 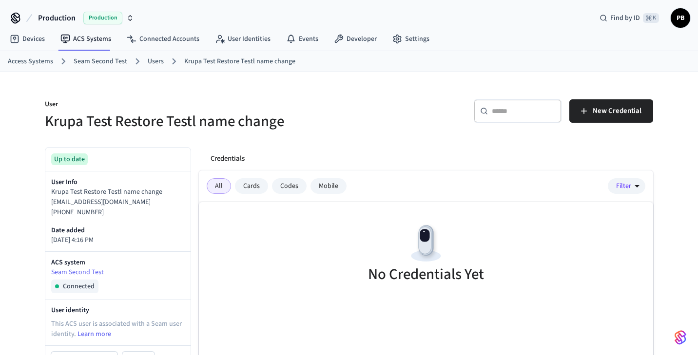 What do you see at coordinates (426, 244) in the screenshot?
I see `img: Devices Empty State` at bounding box center [426, 244].